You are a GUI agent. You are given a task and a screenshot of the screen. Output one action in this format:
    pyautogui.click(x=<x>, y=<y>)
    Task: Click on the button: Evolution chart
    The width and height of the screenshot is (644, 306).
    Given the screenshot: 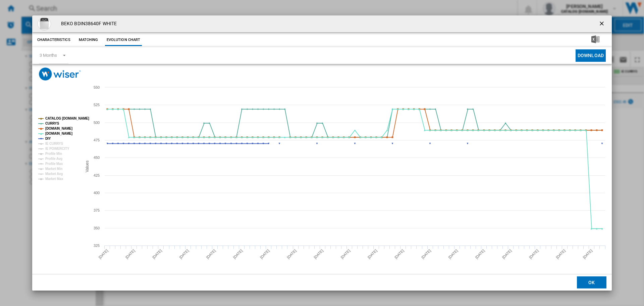 What is the action you would take?
    pyautogui.click(x=123, y=40)
    